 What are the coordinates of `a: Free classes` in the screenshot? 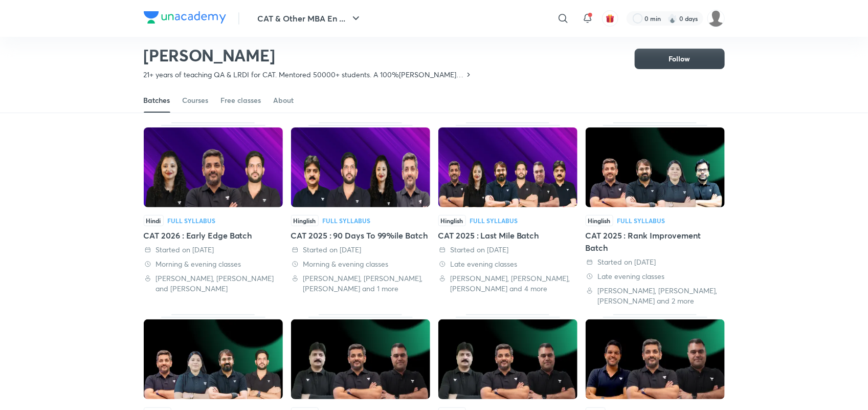 It's located at (241, 100).